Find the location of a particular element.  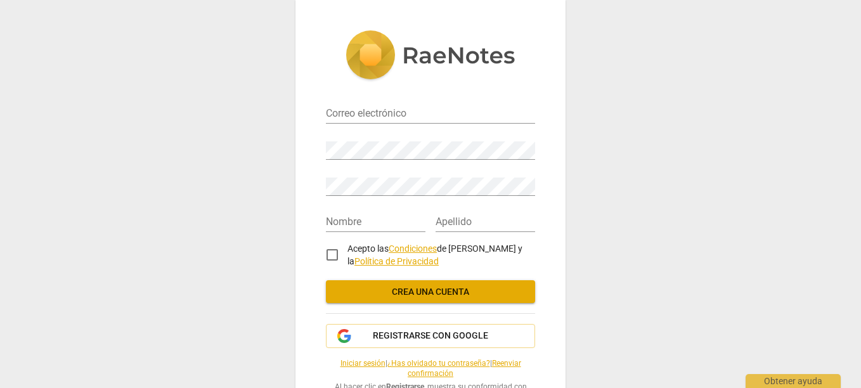

span: Crea una cuenta is located at coordinates (430, 292).